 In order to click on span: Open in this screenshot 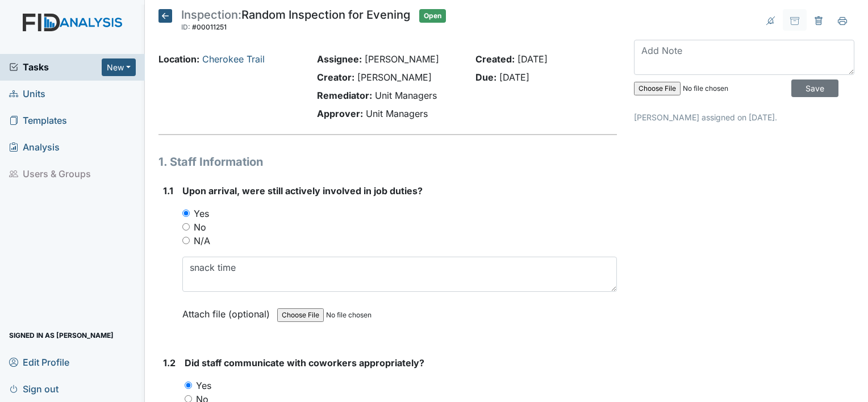, I will do `click(433, 16)`.